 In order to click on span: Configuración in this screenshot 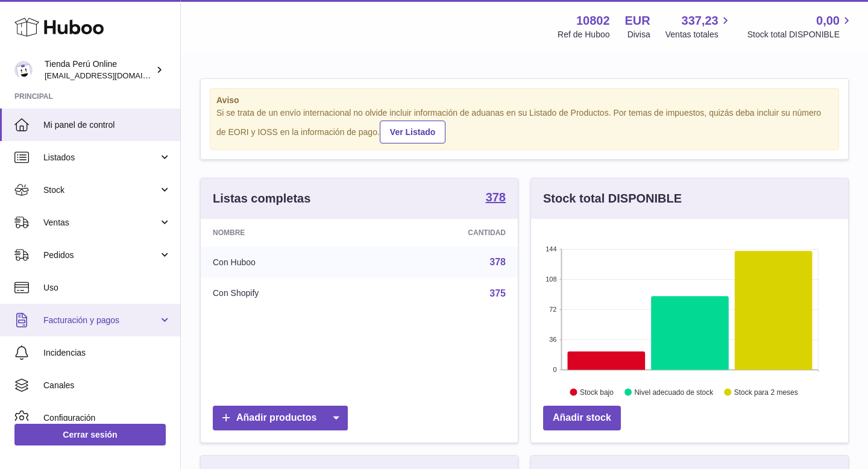, I will do `click(107, 418)`.